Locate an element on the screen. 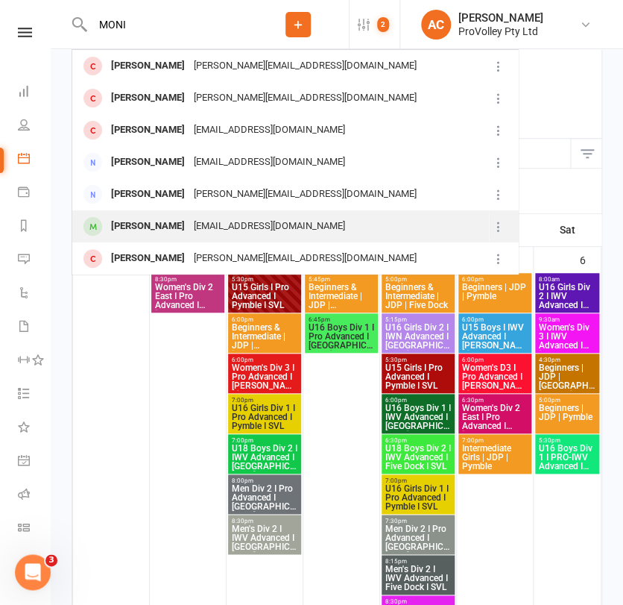  a: Dashboard is located at coordinates (34, 92).